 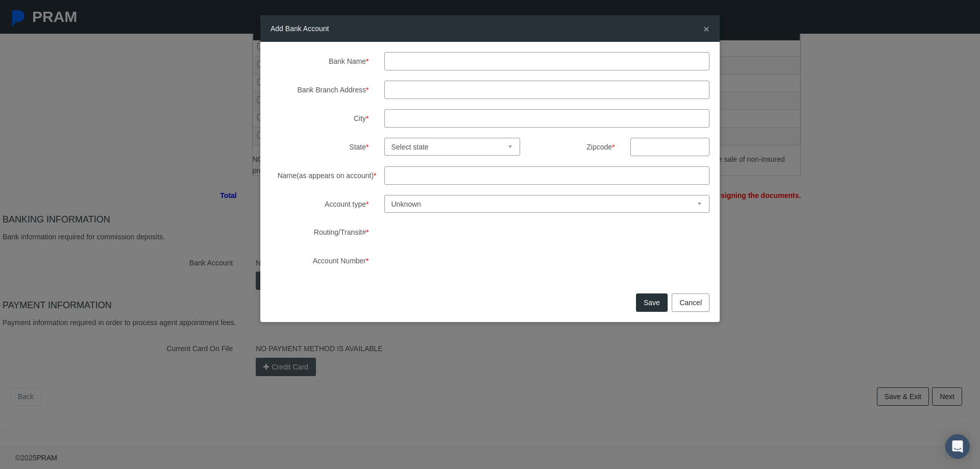 I want to click on label: Bank Branch Address, so click(x=320, y=90).